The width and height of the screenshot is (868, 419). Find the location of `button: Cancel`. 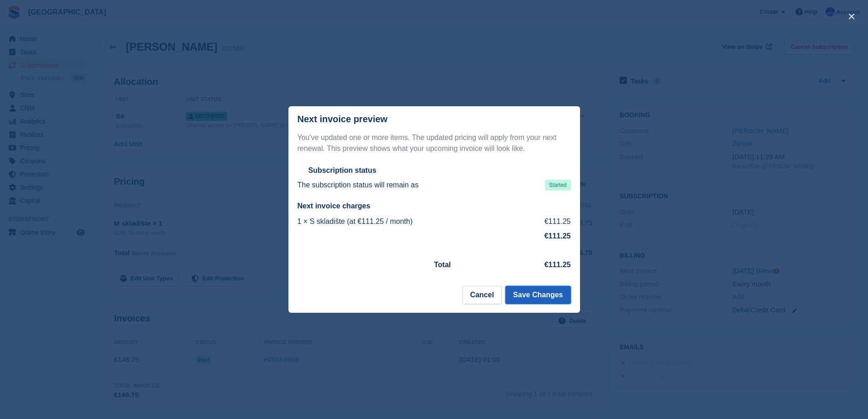

button: Cancel is located at coordinates (482, 295).